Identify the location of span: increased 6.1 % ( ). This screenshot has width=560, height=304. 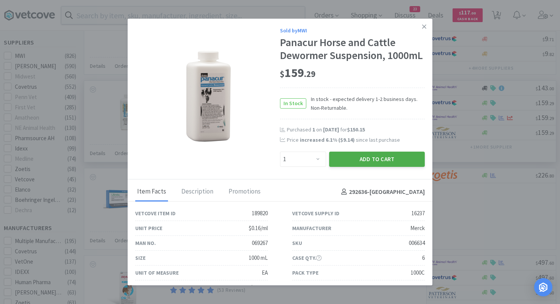
(327, 140).